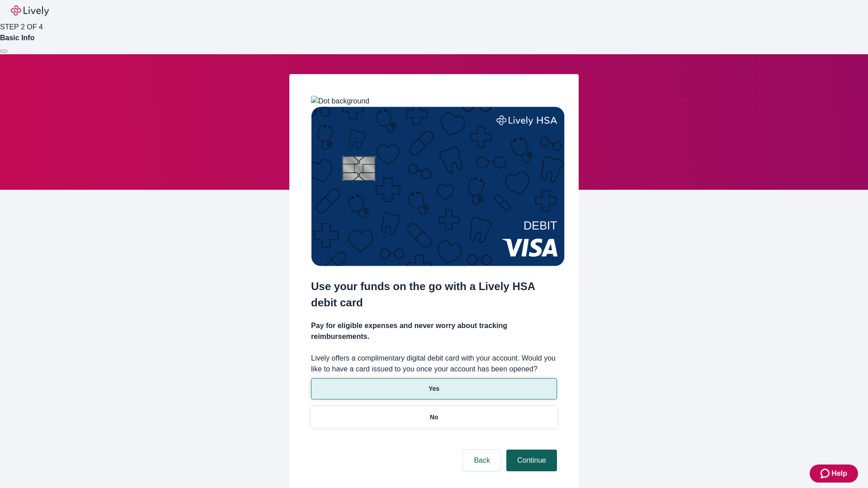  Describe the element at coordinates (434, 364) in the screenshot. I see `label: Lively offers a complimentary digital debit card with your account. Would you like to have a card...` at that location.